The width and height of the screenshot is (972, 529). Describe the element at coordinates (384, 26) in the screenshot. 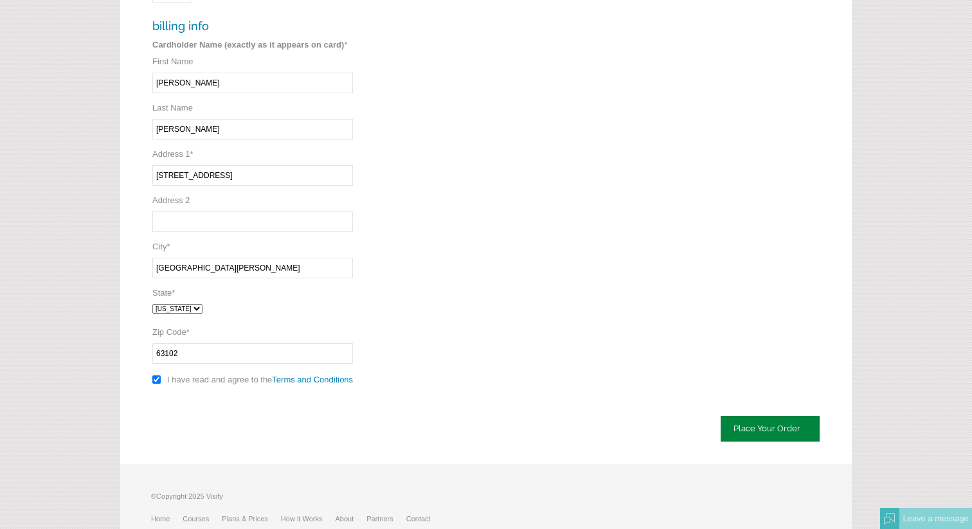

I see `h3: billing info` at that location.